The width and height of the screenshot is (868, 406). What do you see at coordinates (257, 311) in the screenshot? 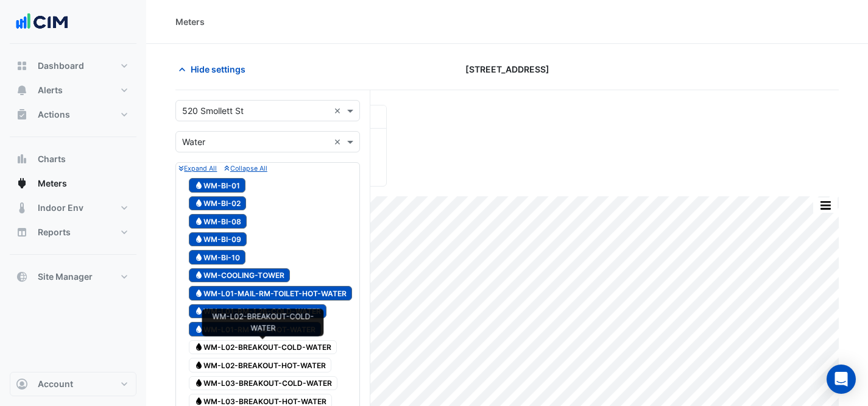
I see `span: WM-L01-RM-1.26-COLD-WATER` at bounding box center [257, 311].